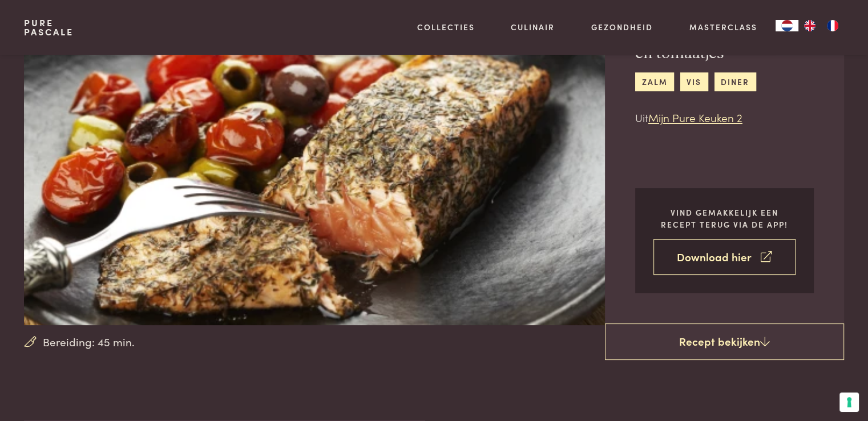 The image size is (868, 421). What do you see at coordinates (48, 27) in the screenshot?
I see `a: PurePascale` at bounding box center [48, 27].